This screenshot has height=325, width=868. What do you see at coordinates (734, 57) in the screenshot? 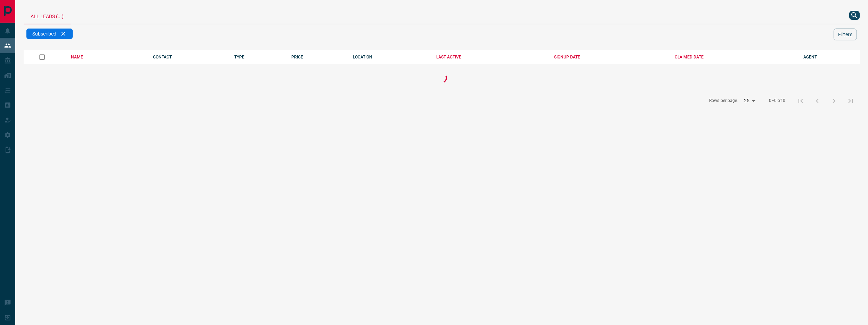
I see `div: CLAIMED DATE` at bounding box center [734, 57].